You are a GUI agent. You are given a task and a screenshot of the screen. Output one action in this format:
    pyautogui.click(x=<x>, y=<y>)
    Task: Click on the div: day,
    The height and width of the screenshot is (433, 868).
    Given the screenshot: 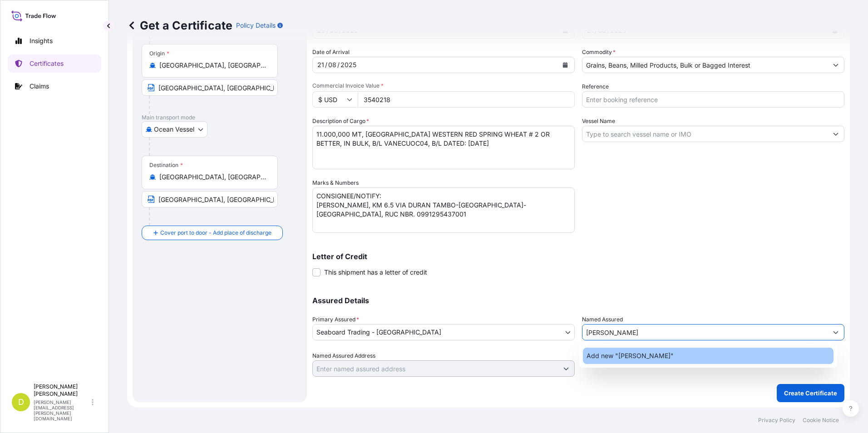 What is the action you would take?
    pyautogui.click(x=321, y=65)
    